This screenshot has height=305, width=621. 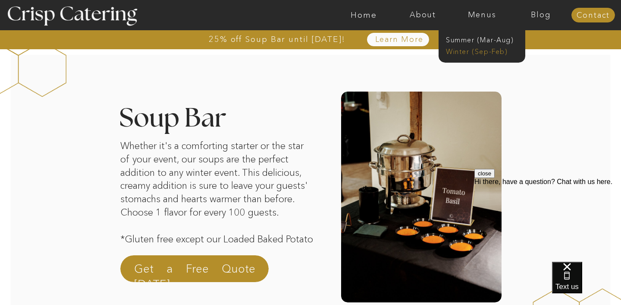 I want to click on a: Learn More, so click(x=399, y=40).